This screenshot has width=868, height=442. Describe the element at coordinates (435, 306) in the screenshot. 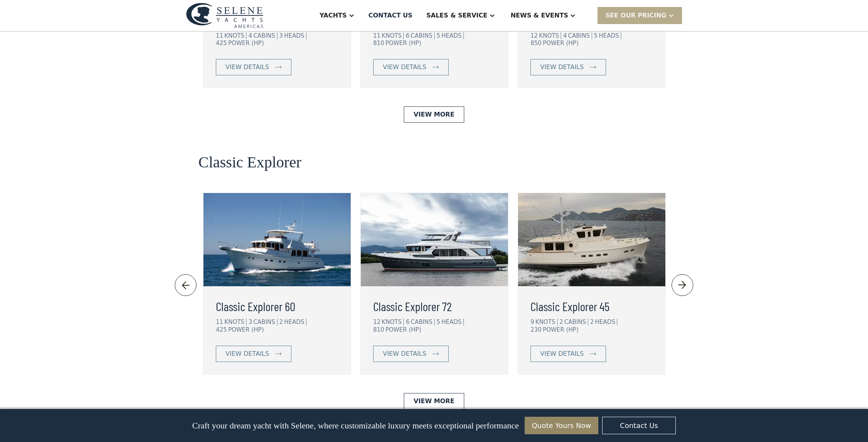

I see `a: Classic Explorer 72` at that location.